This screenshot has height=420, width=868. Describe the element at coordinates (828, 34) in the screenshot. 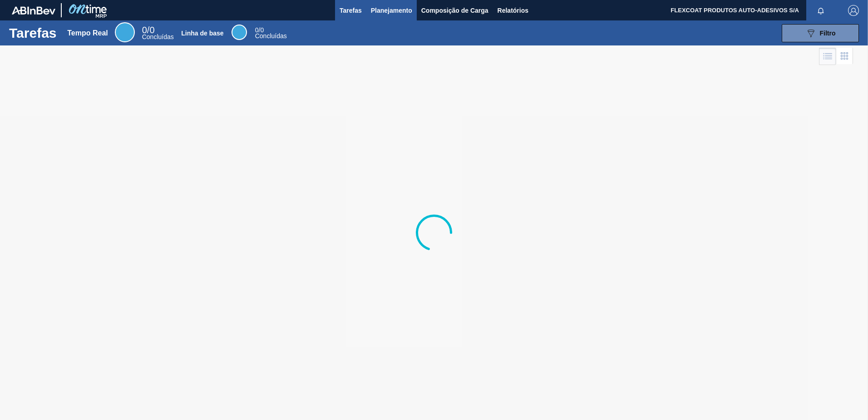

I see `span: Filtro` at that location.